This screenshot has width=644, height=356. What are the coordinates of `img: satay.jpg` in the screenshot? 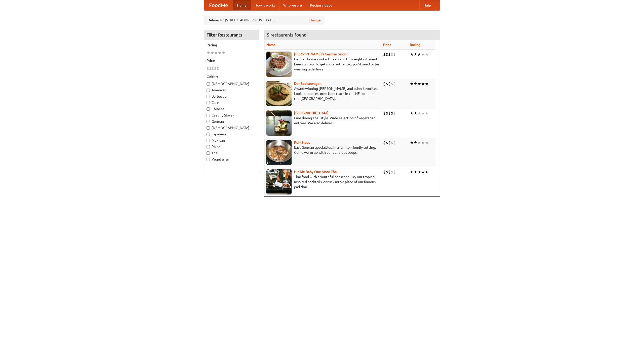 It's located at (279, 123).